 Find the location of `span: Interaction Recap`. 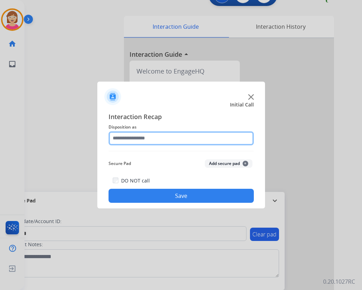

span: Interaction Recap is located at coordinates (181, 117).